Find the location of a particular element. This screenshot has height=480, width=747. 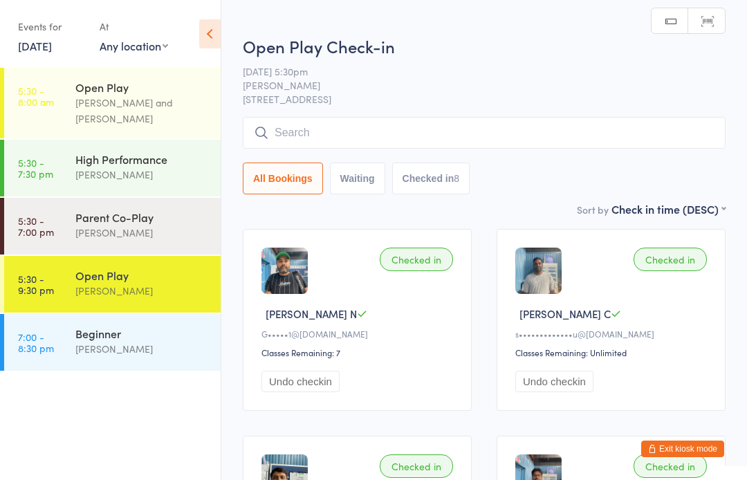

div: Beginner is located at coordinates (142, 333).